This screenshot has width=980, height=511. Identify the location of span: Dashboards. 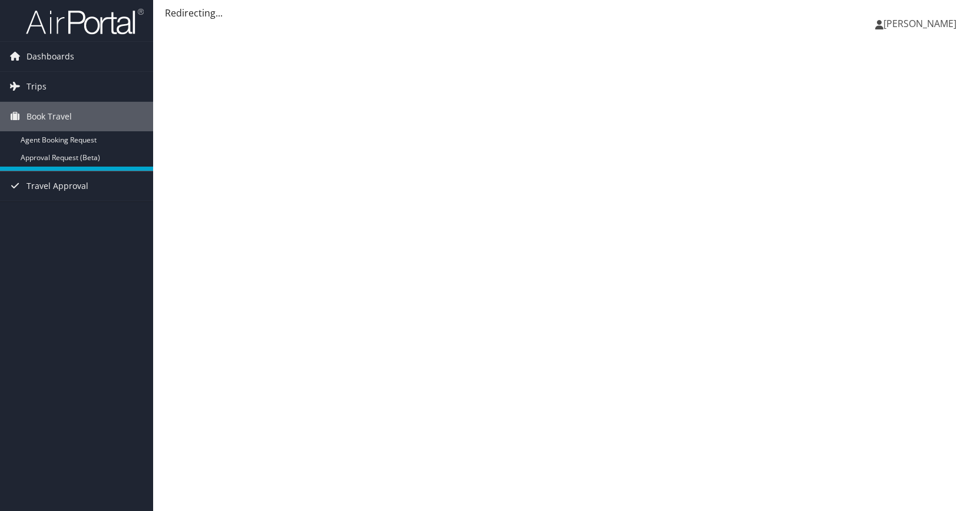
(50, 57).